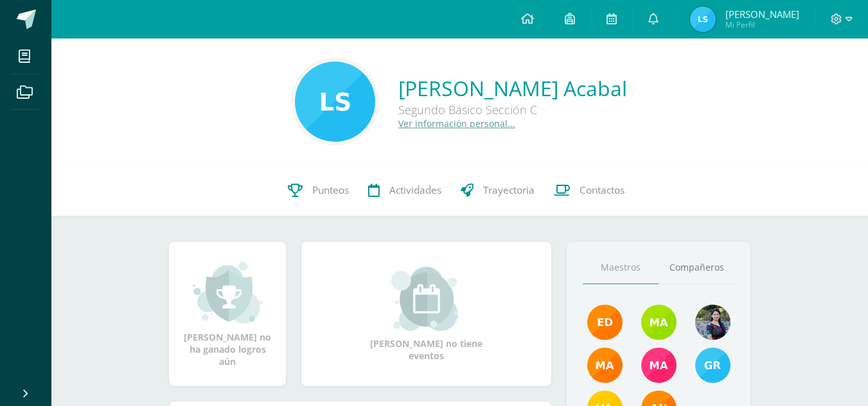 Image resolution: width=868 pixels, height=406 pixels. Describe the element at coordinates (426, 299) in the screenshot. I see `img: event_small.png` at that location.